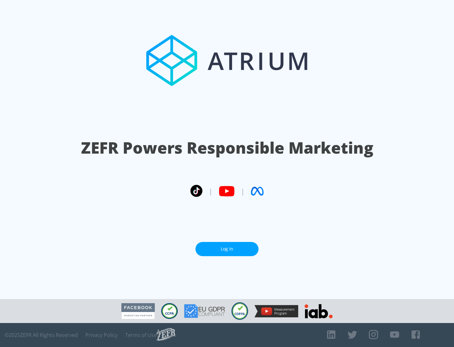  I want to click on img: COPPA Compliant, so click(240, 311).